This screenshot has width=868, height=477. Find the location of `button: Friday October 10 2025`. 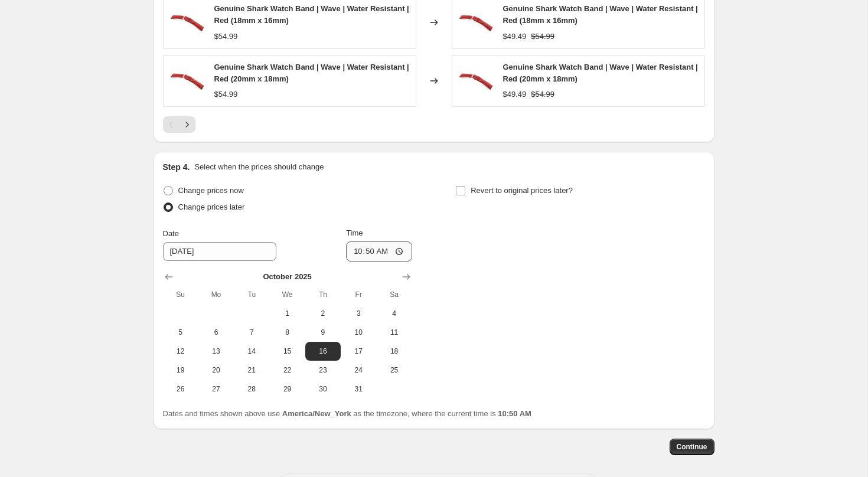

button: Friday October 10 2025 is located at coordinates (358, 333).